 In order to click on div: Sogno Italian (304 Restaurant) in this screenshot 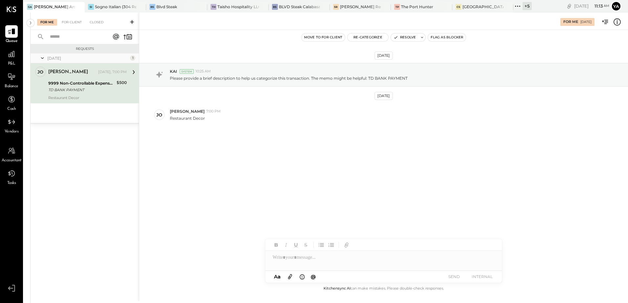, I will do `click(115, 7)`.